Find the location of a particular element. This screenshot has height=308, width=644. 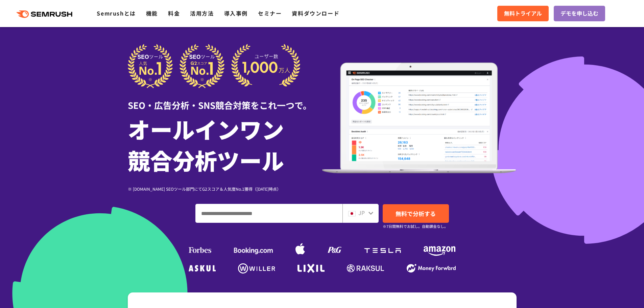

a: 無料トライアル is located at coordinates (523, 14).